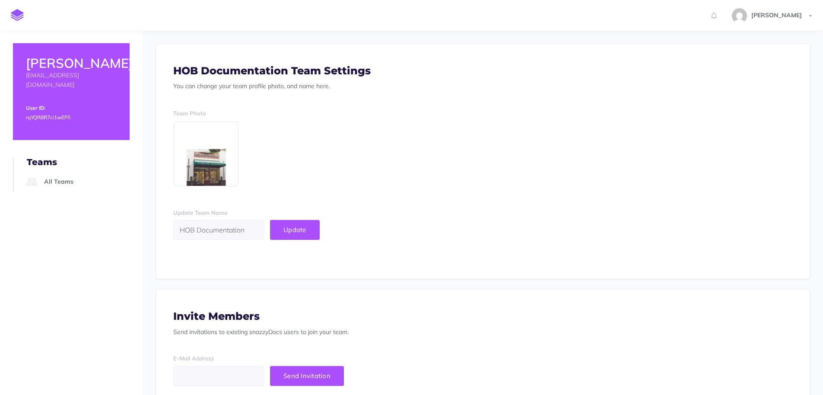  I want to click on button: Send Invitation, so click(307, 376).